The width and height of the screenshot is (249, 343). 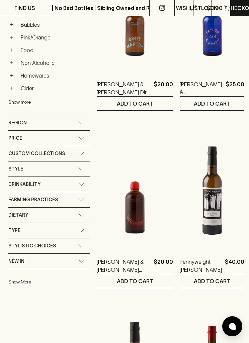 What do you see at coordinates (15, 138) in the screenshot?
I see `span: Price` at bounding box center [15, 138].